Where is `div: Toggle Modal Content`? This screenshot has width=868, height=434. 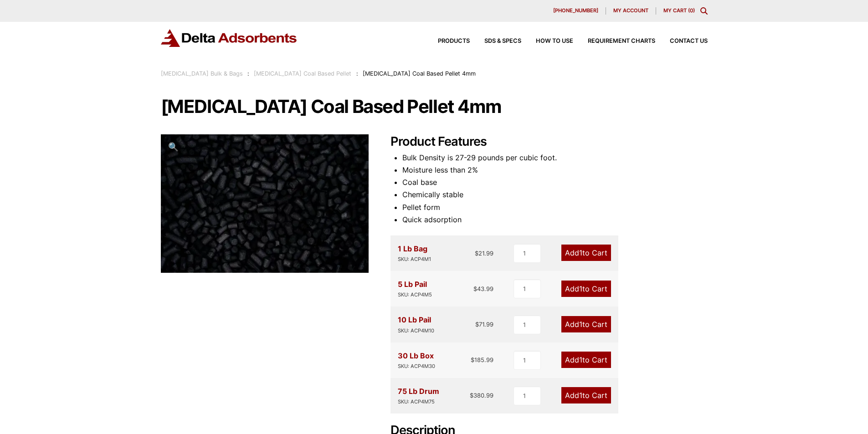 div: Toggle Modal Content is located at coordinates (704, 11).